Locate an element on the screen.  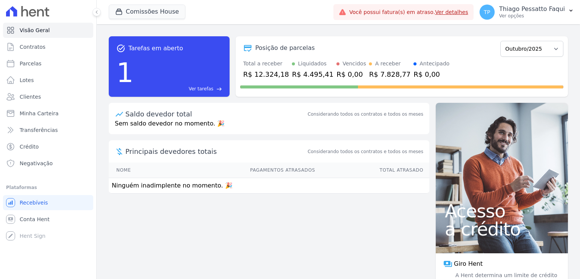
div: Liquidados is located at coordinates (312, 63).